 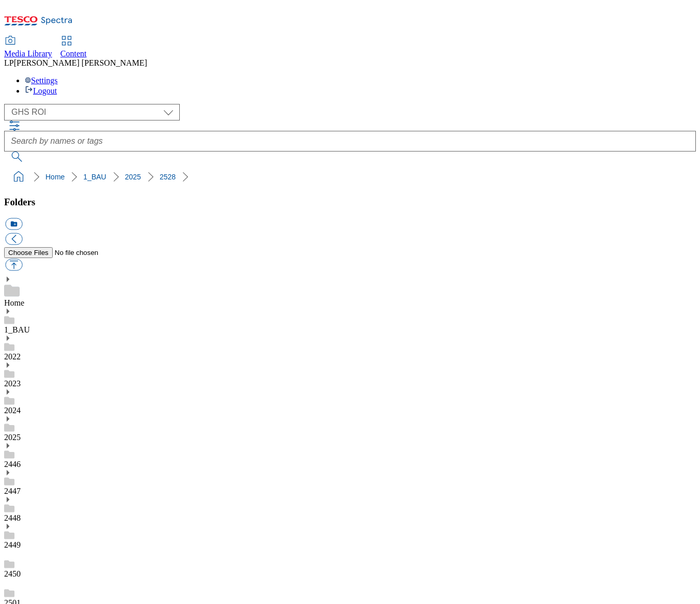 What do you see at coordinates (12, 573) in the screenshot?
I see `a: 2450` at bounding box center [12, 573].